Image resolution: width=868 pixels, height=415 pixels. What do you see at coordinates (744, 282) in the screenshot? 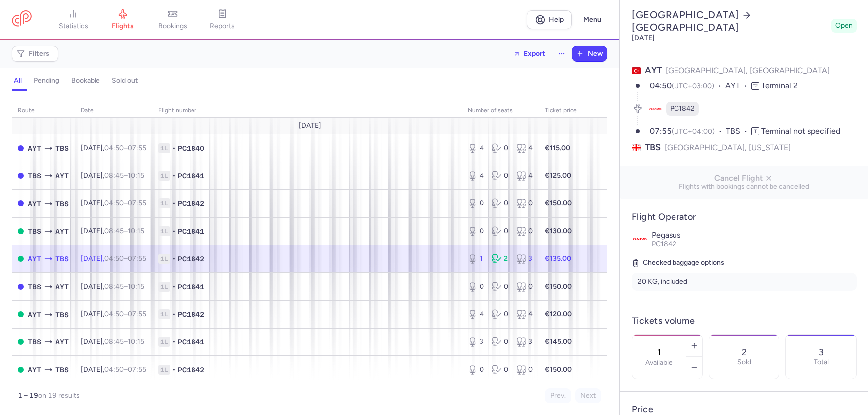
I see `li: 20 KG, included` at bounding box center [744, 282].